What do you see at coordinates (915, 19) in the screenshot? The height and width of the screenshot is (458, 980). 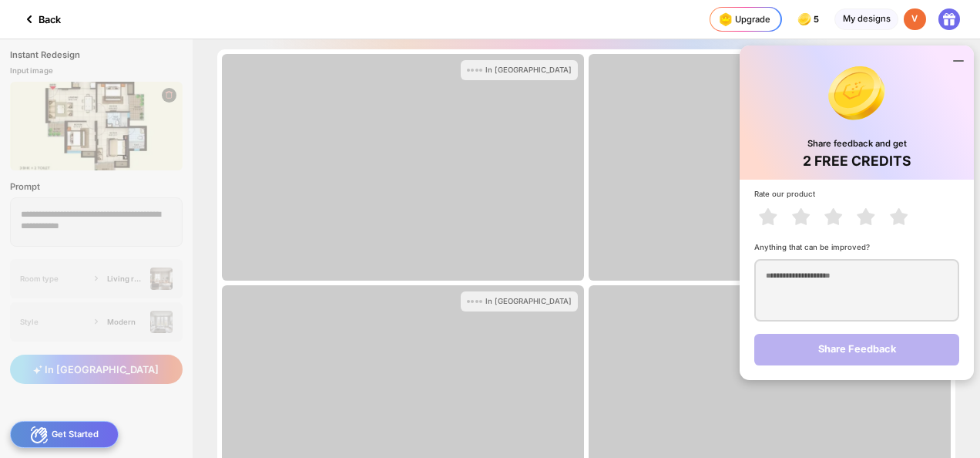 I see `div: V` at bounding box center [915, 19].